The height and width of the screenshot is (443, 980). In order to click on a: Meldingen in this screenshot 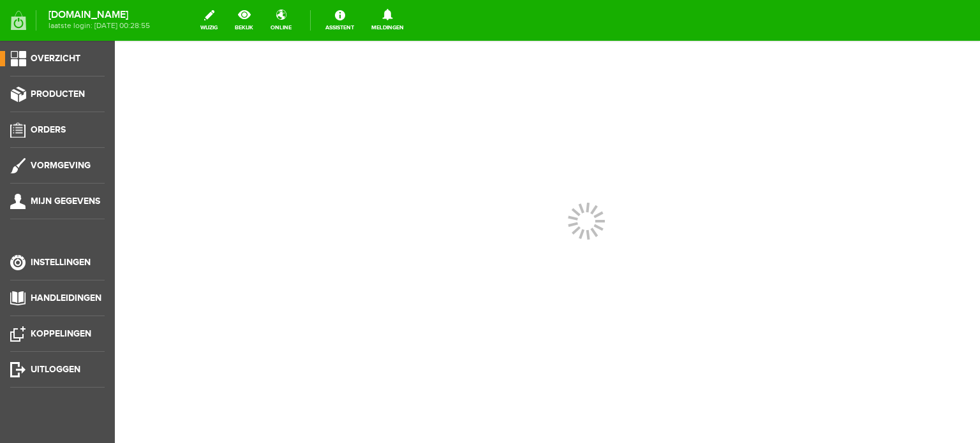, I will do `click(387, 20)`.